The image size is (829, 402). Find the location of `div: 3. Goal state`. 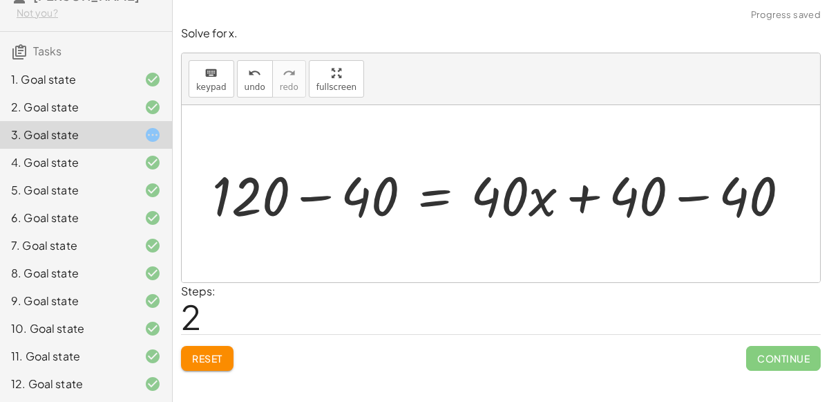

div: 3. Goal state is located at coordinates (66, 135).